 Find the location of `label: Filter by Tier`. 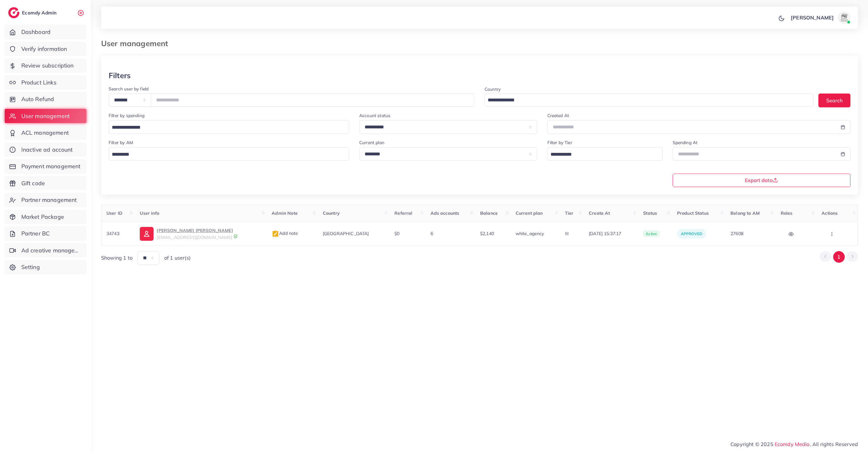

label: Filter by Tier is located at coordinates (559, 142).